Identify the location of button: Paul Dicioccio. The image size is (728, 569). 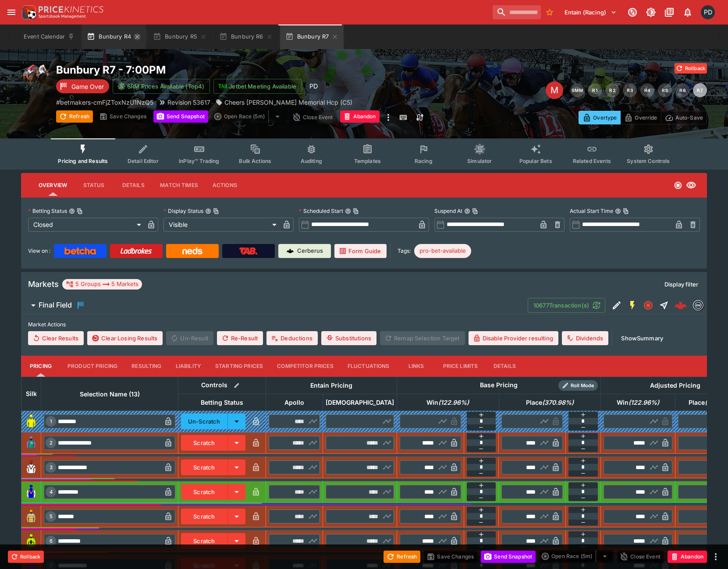
(708, 12).